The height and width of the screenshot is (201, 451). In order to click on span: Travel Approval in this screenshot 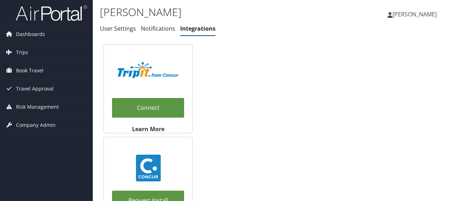, I will do `click(35, 89)`.